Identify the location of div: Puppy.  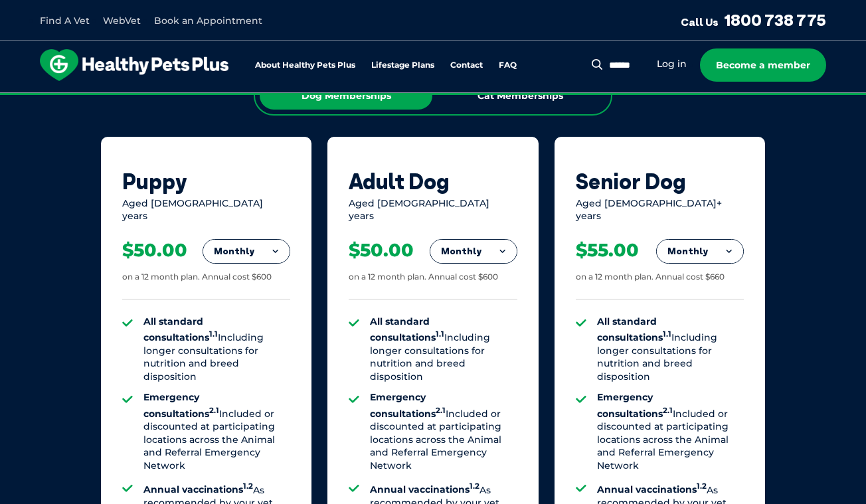
(206, 181).